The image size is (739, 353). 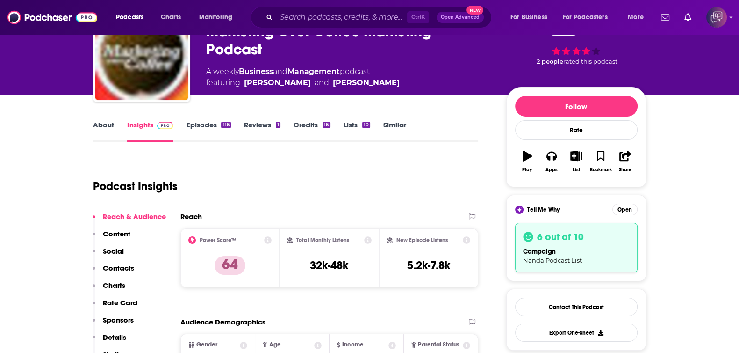 What do you see at coordinates (230, 265) in the screenshot?
I see `p: 64` at bounding box center [230, 265].